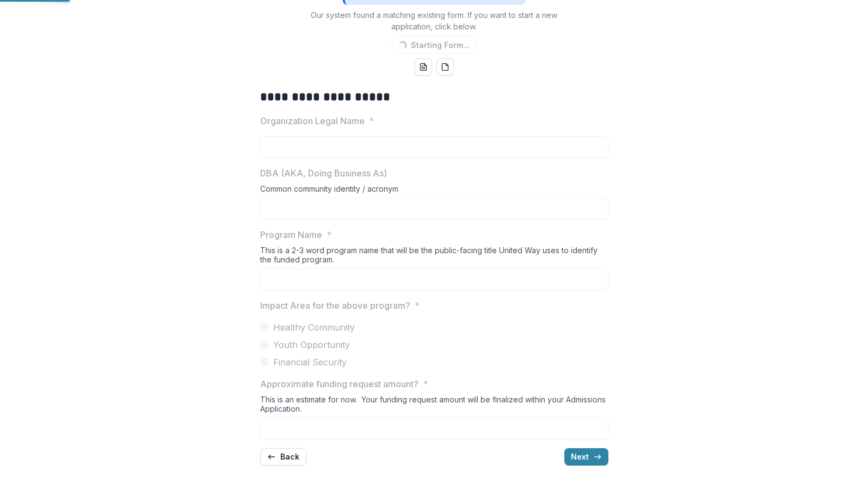 This screenshot has height=483, width=868. What do you see at coordinates (314, 327) in the screenshot?
I see `span: Healthy Community` at bounding box center [314, 327].